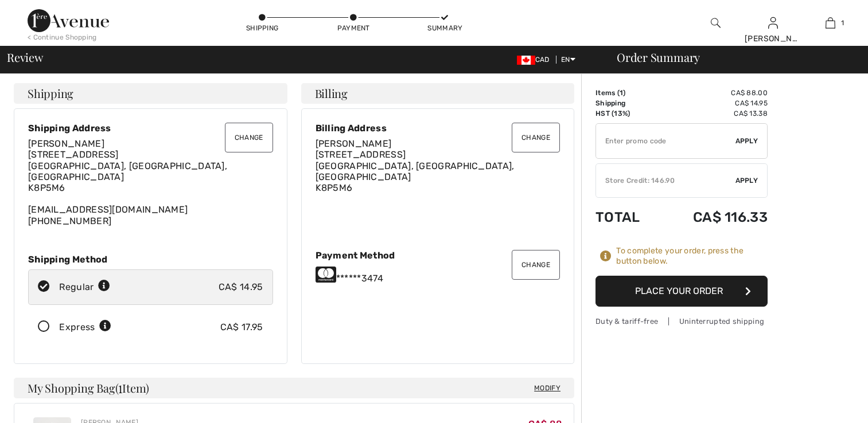 The height and width of the screenshot is (423, 868). What do you see at coordinates (445, 28) in the screenshot?
I see `div: Summary` at bounding box center [445, 28].